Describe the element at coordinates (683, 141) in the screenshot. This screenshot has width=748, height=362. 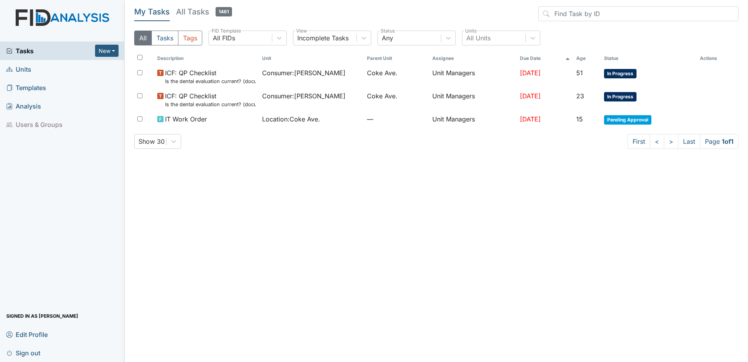
I see `nav: task-pagination` at that location.